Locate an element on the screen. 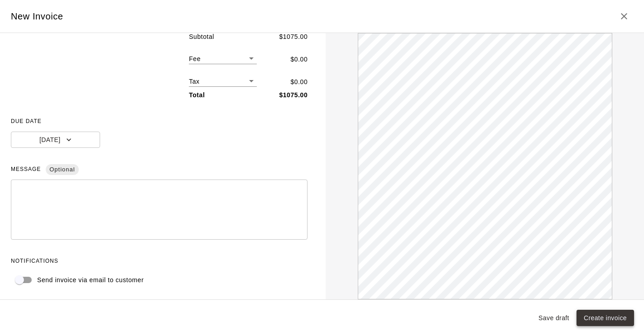 Image resolution: width=644 pixels, height=336 pixels. button: Create invoice is located at coordinates (605, 318).